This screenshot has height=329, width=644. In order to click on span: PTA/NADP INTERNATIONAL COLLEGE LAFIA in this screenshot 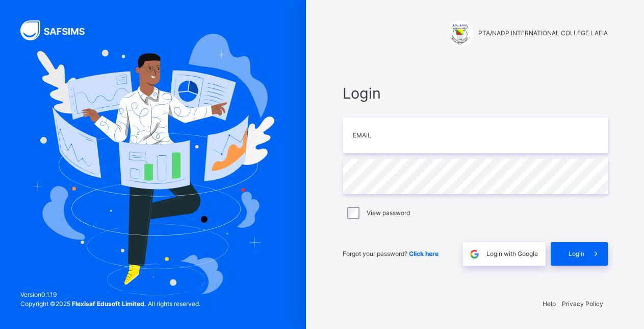, I will do `click(543, 33)`.